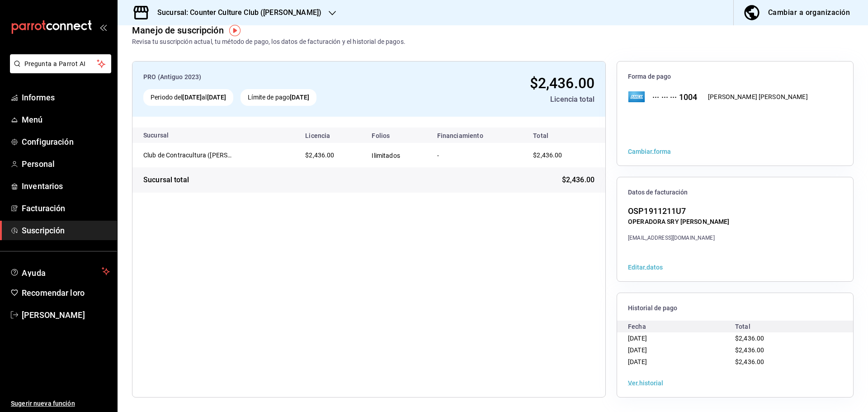 The image size is (868, 412). I want to click on font: Periodo del, so click(167, 97).